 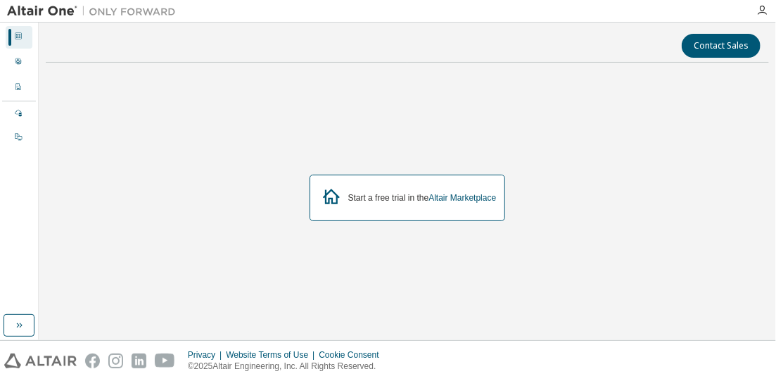 What do you see at coordinates (462, 198) in the screenshot?
I see `a: Altair Marketplace` at bounding box center [462, 198].